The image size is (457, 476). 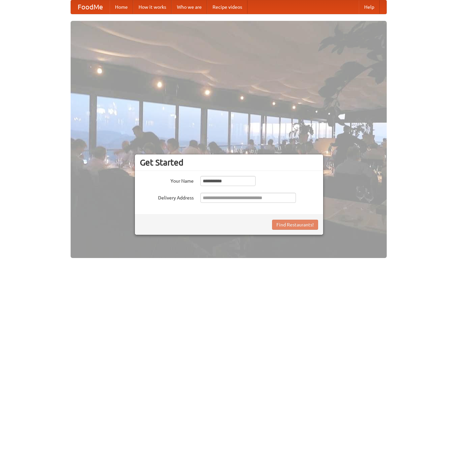 I want to click on h3: Get Started, so click(x=229, y=163).